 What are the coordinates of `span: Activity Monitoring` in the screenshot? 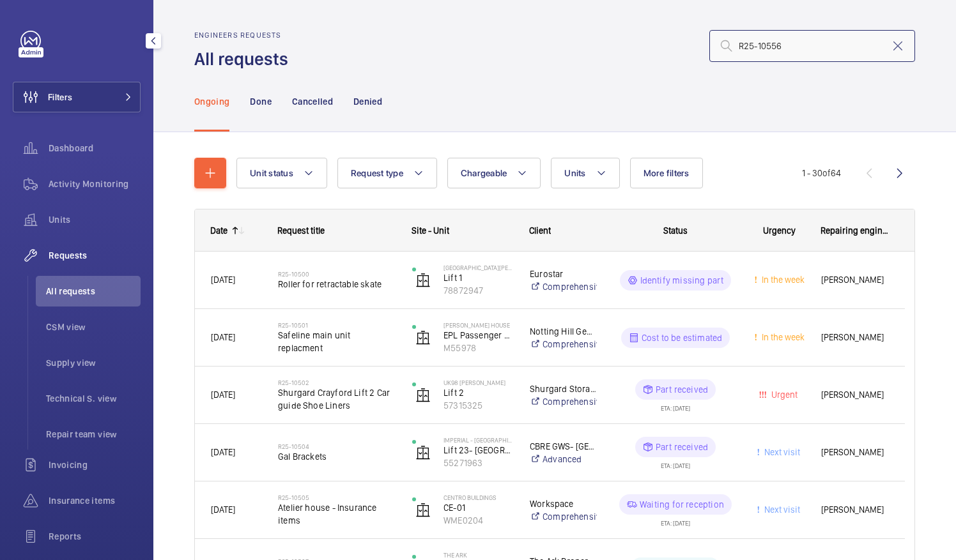 It's located at (95, 184).